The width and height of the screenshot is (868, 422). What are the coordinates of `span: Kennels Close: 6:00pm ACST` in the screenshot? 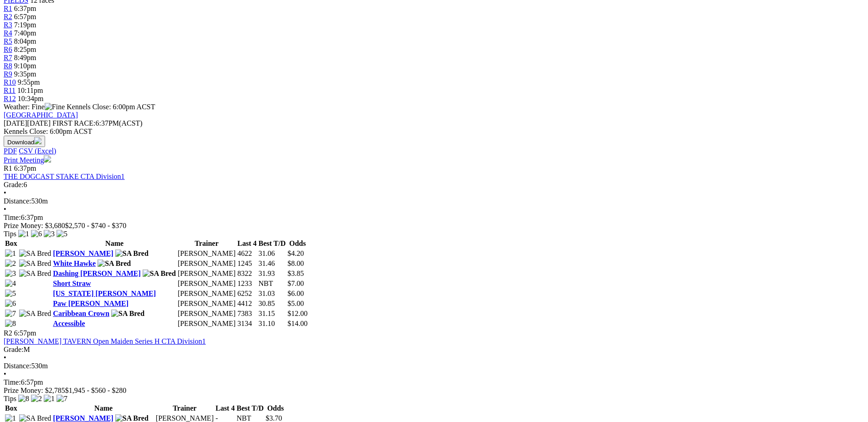 It's located at (111, 107).